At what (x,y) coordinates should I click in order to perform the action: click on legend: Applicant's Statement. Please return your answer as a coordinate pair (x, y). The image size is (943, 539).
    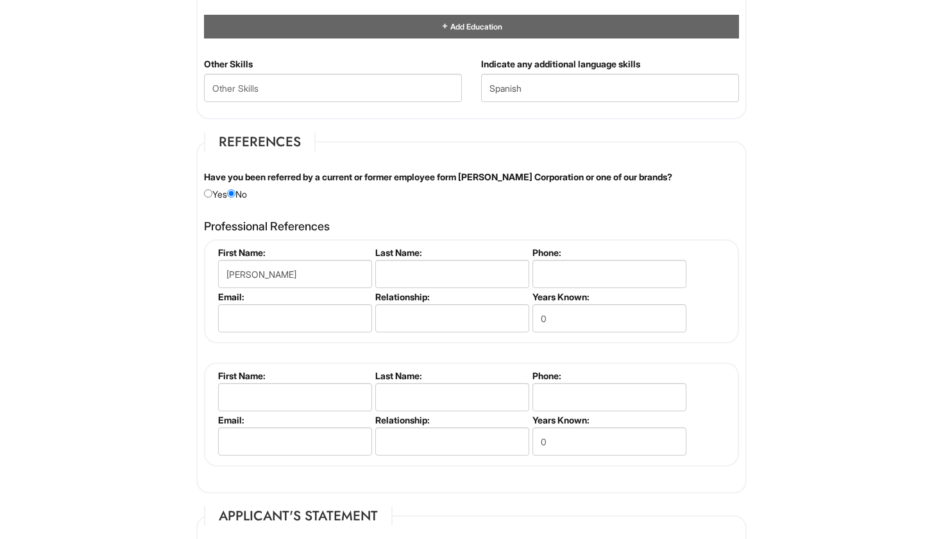
    Looking at the image, I should click on (298, 516).